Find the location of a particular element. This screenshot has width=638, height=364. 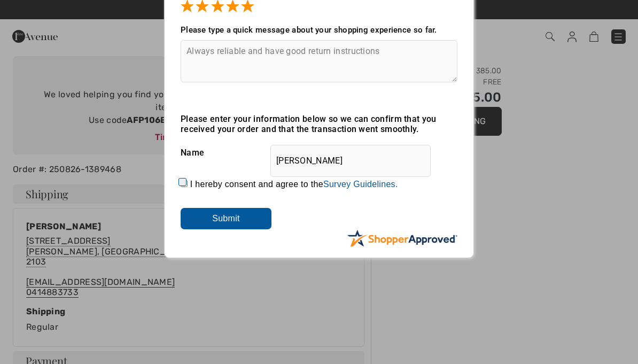

div: Please type a quick message about your shopping experience so far. is located at coordinates (319, 30).